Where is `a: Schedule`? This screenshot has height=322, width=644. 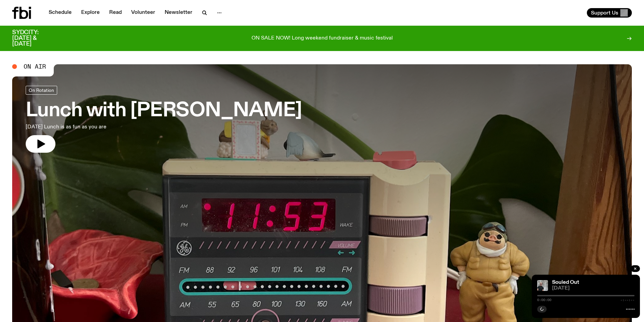
a: Schedule is located at coordinates (60, 13).